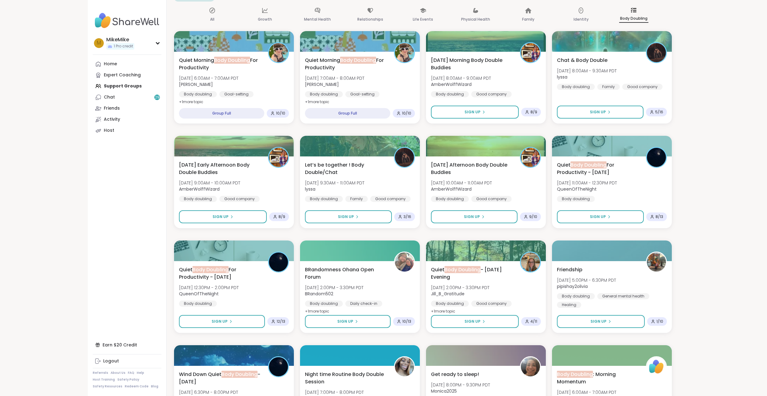  I want to click on img: seasonzofapril, so click(404, 367).